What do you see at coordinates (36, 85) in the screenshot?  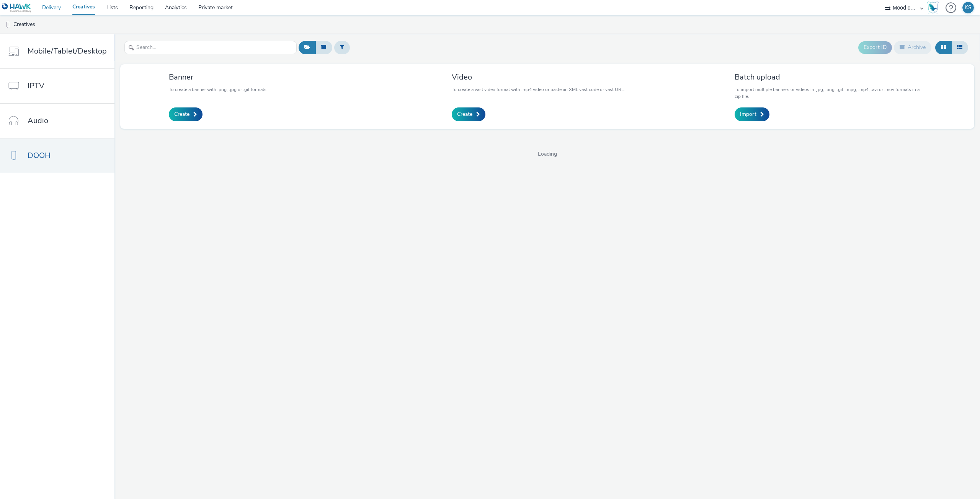 I see `span: IPTV` at bounding box center [36, 85].